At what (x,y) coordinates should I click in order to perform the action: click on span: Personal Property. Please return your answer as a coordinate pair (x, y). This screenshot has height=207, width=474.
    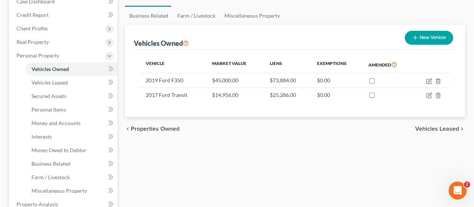
    Looking at the image, I should click on (38, 55).